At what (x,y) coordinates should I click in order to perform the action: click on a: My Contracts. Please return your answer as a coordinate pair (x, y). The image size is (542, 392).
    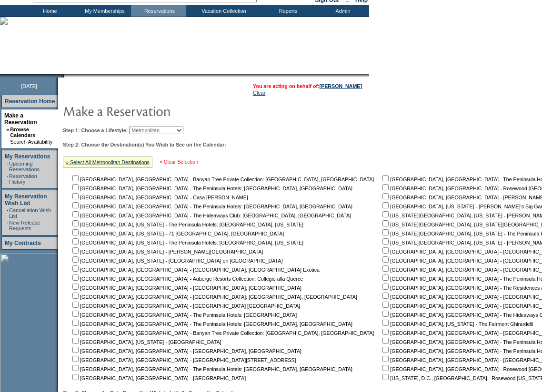
    Looking at the image, I should click on (23, 243).